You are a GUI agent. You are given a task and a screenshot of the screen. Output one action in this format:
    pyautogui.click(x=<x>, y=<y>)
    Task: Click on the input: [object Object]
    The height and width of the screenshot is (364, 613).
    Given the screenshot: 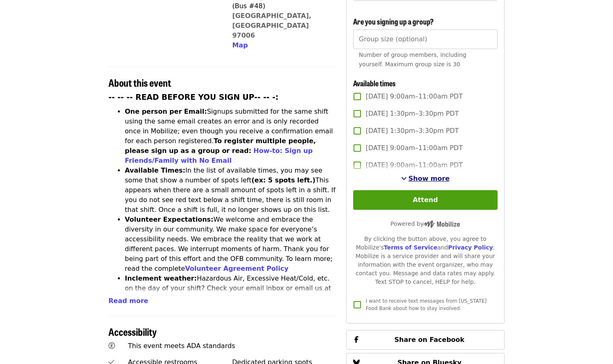 What is the action you would take?
    pyautogui.click(x=425, y=39)
    